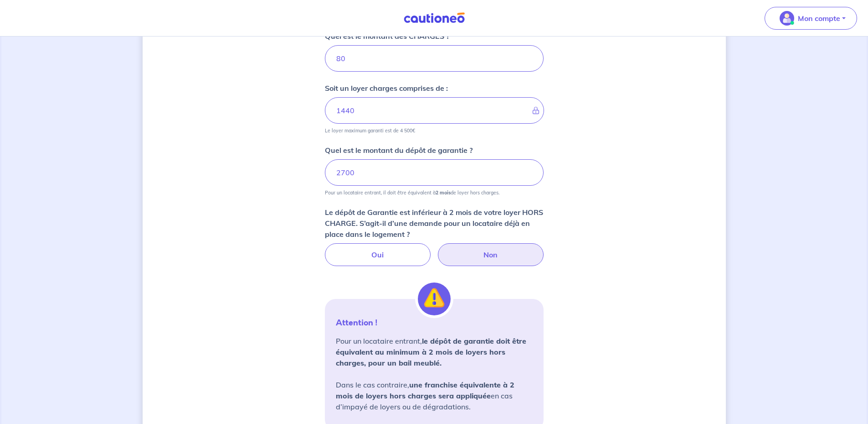 This screenshot has width=868, height=424. I want to click on label: Non, so click(491, 255).